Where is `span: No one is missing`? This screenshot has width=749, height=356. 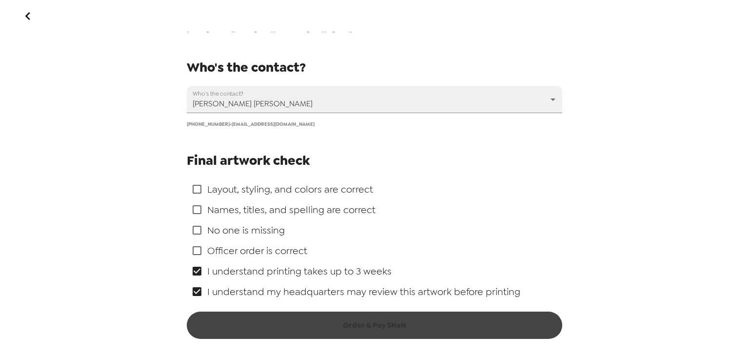 span: No one is missing is located at coordinates (246, 230).